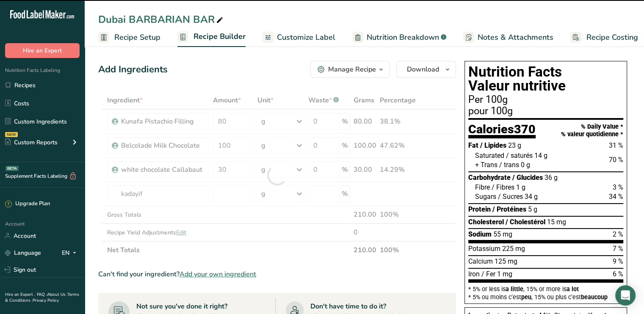 The image size is (644, 314). Describe the element at coordinates (594, 297) in the screenshot. I see `span: beaucoup` at that location.